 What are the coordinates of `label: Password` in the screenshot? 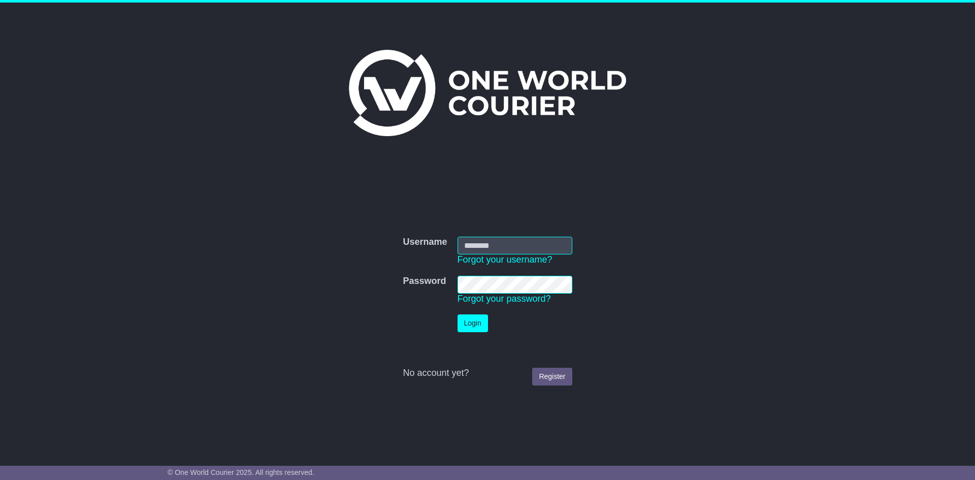 It's located at (424, 281).